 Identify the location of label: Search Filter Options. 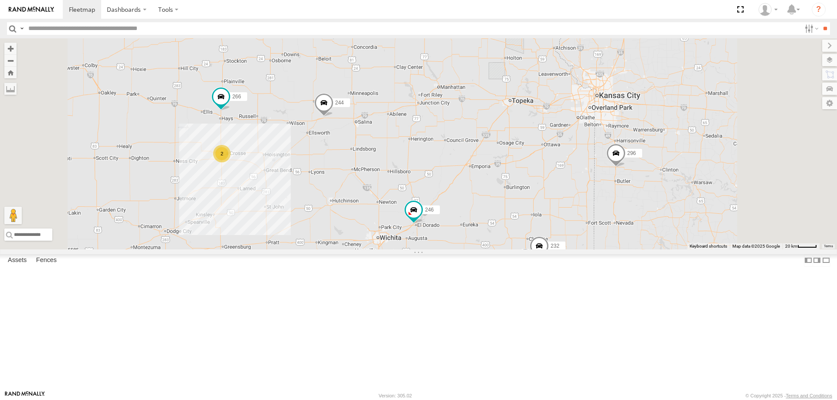
(810, 28).